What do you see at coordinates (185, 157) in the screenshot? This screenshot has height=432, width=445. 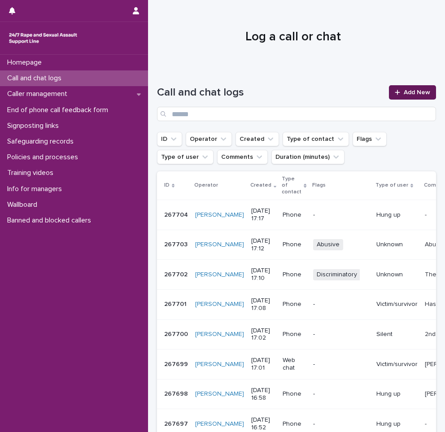 I see `button: Type of user` at bounding box center [185, 157].